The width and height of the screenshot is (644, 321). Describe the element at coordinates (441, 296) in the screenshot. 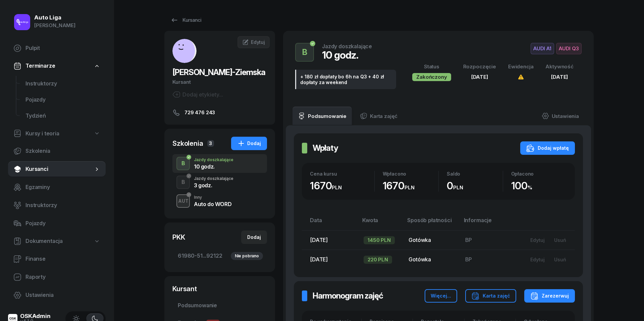

I see `button: Więcej...` at that location.